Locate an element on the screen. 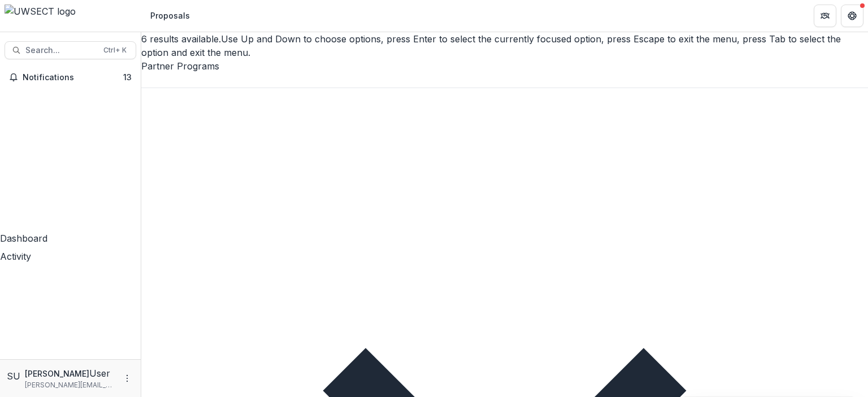  span: Search... is located at coordinates (61, 51).